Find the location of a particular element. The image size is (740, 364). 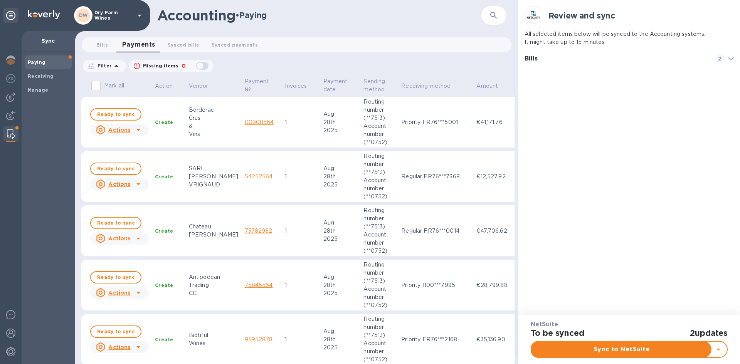

div: Borderac is located at coordinates (214, 110).